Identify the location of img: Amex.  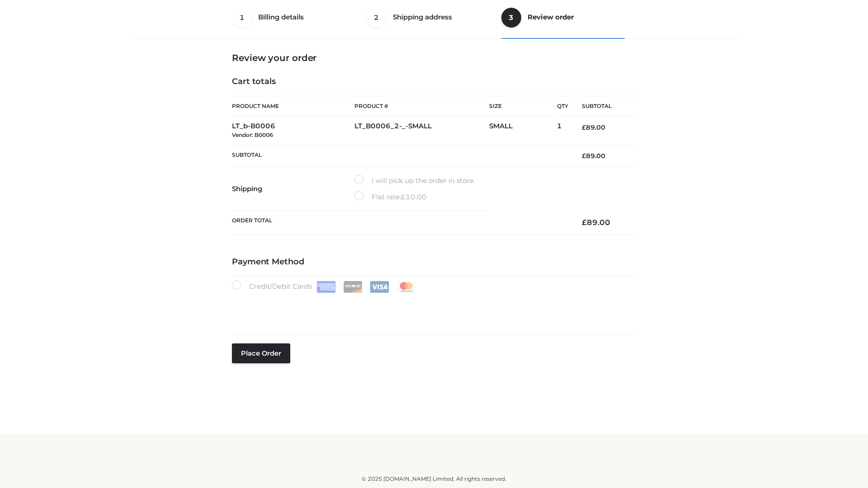
(326, 287).